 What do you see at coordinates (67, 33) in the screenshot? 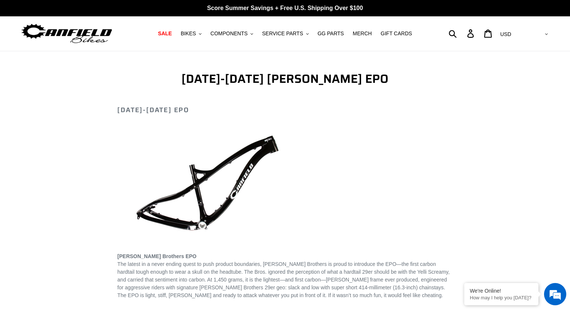
I see `img: Canfield Bikes` at bounding box center [67, 33].